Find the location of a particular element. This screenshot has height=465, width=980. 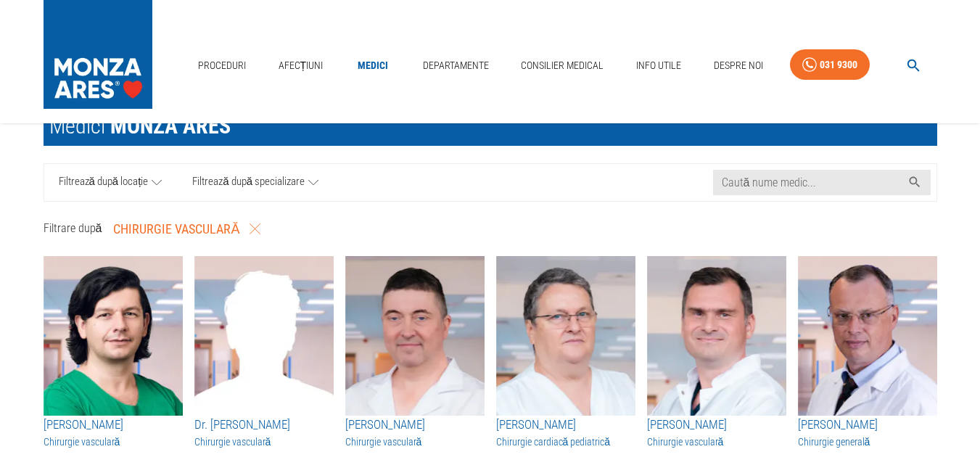

span: Filtrează după specializare is located at coordinates (248, 183).